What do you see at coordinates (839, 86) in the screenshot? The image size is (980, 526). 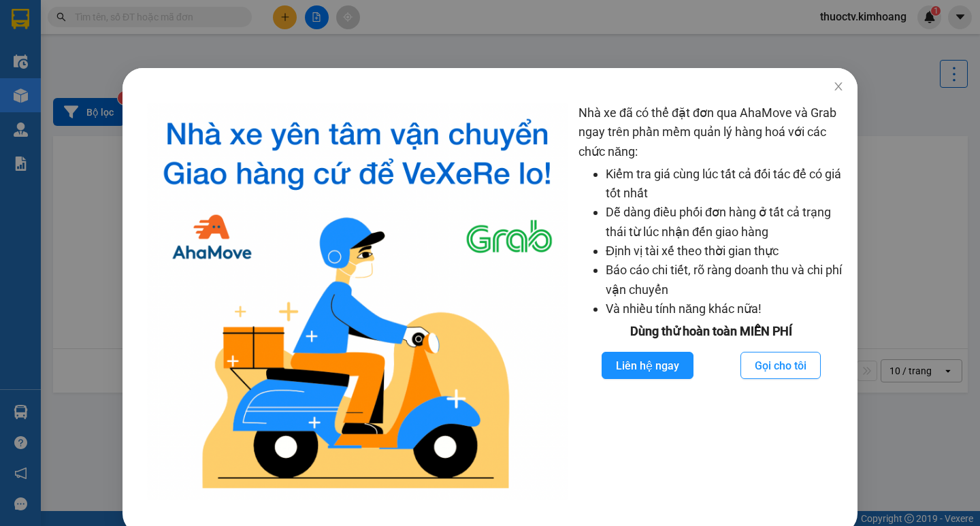 I see `span: close` at bounding box center [839, 86].